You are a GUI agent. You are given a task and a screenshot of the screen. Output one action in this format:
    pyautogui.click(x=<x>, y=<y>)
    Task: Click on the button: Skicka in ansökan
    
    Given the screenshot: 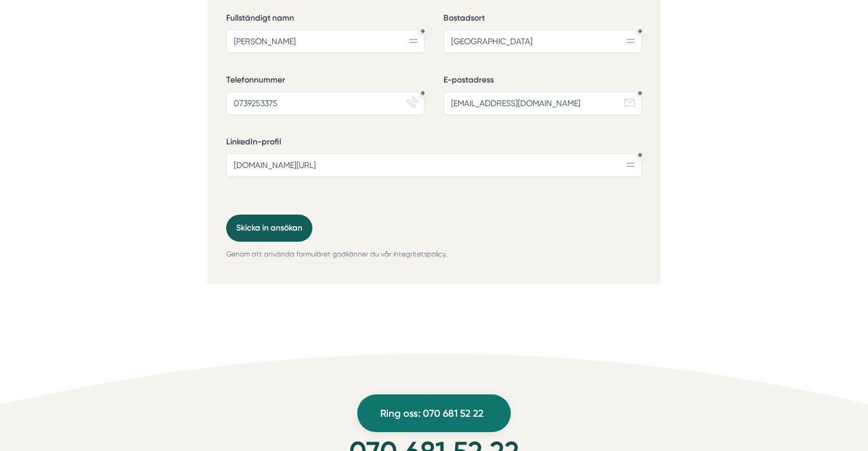 What is the action you would take?
    pyautogui.click(x=269, y=228)
    